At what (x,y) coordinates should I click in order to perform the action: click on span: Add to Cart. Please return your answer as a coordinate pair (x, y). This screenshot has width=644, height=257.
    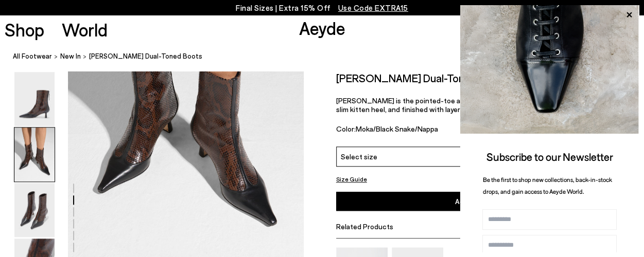
    Looking at the image, I should click on (474, 201).